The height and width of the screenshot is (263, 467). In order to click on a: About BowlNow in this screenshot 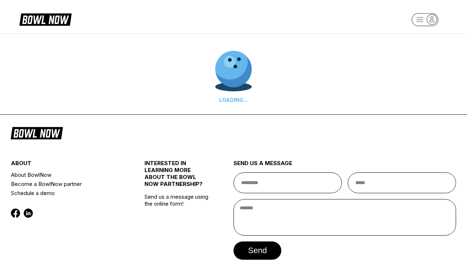, I will do `click(66, 174)`.